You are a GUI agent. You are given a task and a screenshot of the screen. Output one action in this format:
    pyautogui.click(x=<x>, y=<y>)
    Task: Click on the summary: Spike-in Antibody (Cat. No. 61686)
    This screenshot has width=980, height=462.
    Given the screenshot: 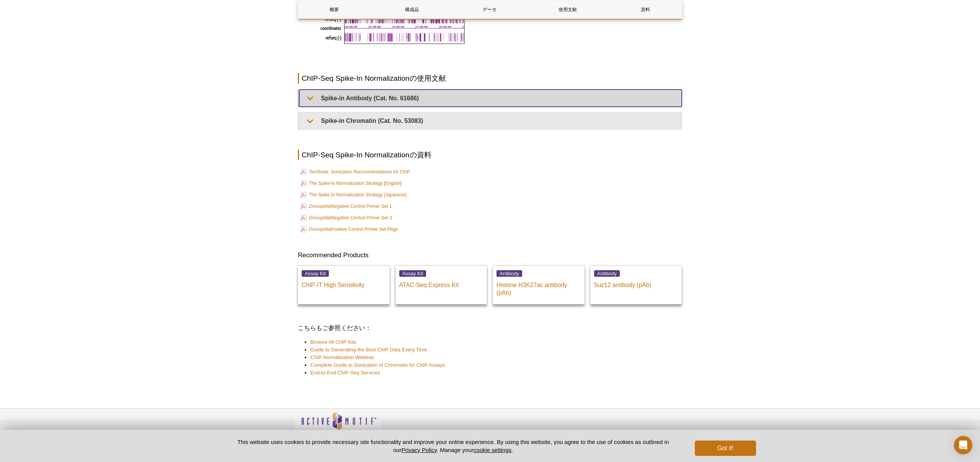 What is the action you would take?
    pyautogui.click(x=490, y=98)
    